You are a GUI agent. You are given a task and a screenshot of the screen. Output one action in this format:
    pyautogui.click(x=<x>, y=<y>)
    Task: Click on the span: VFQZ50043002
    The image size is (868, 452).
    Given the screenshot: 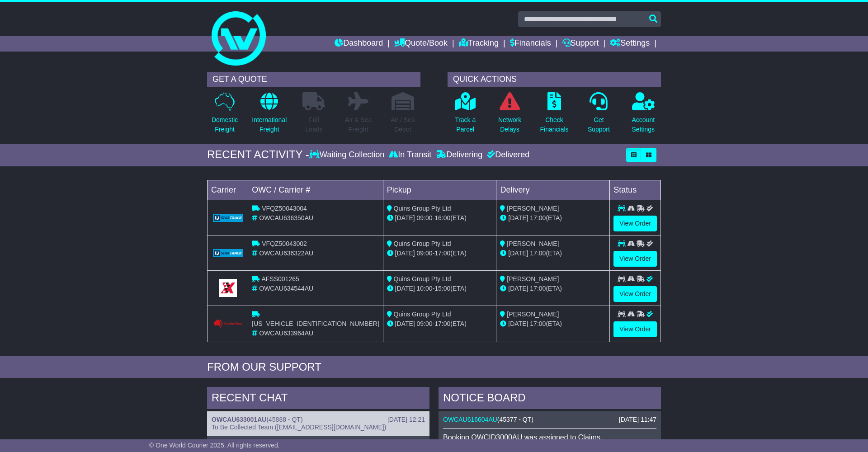 What is the action you would take?
    pyautogui.click(x=285, y=244)
    